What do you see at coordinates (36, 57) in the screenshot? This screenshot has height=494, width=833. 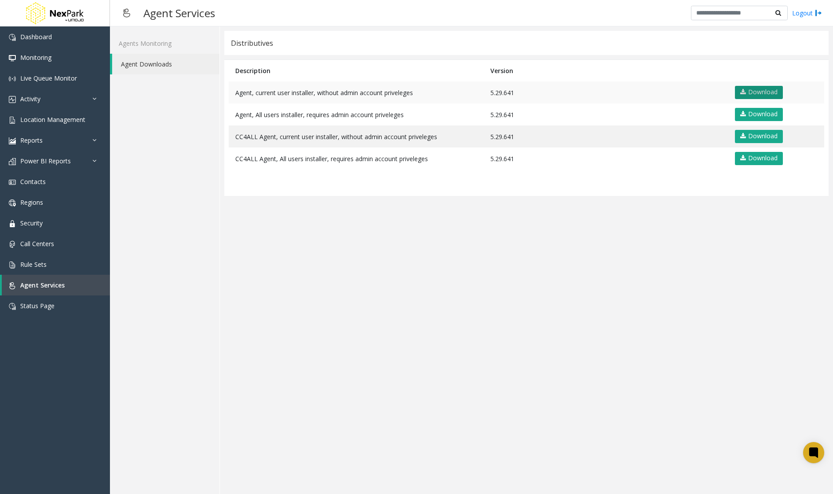 I see `span: Monitoring` at bounding box center [36, 57].